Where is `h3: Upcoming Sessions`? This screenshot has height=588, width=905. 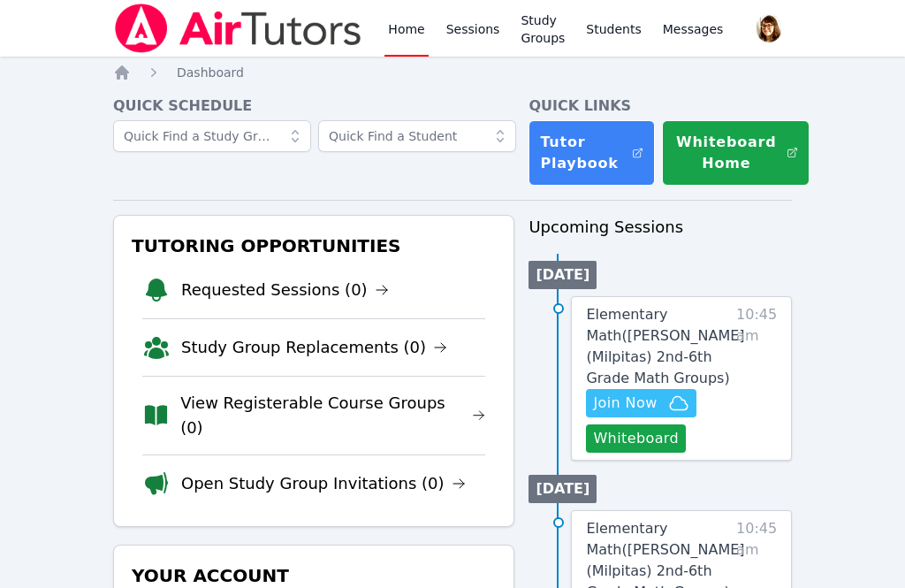 h3: Upcoming Sessions is located at coordinates (660, 227).